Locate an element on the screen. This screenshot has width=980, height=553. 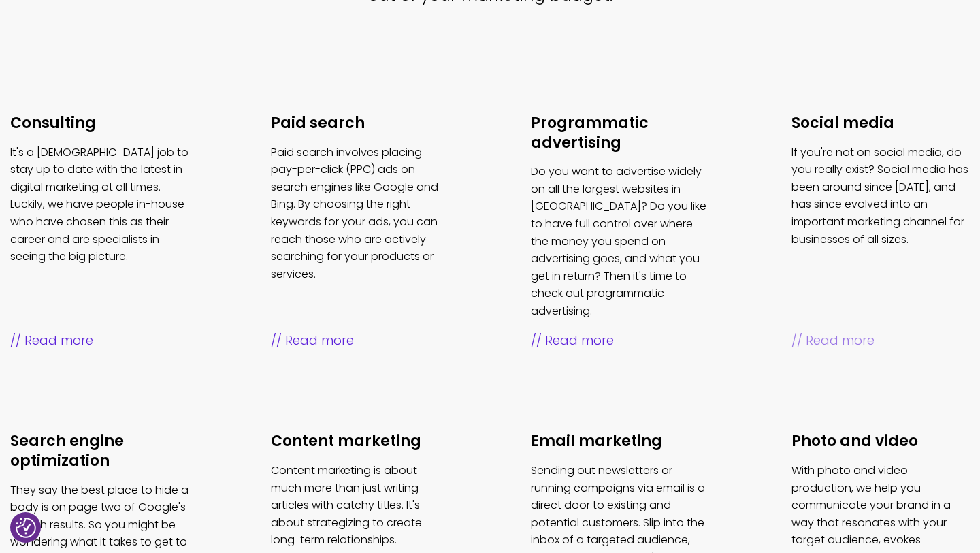
font: Search engine optimization is located at coordinates (67, 451).